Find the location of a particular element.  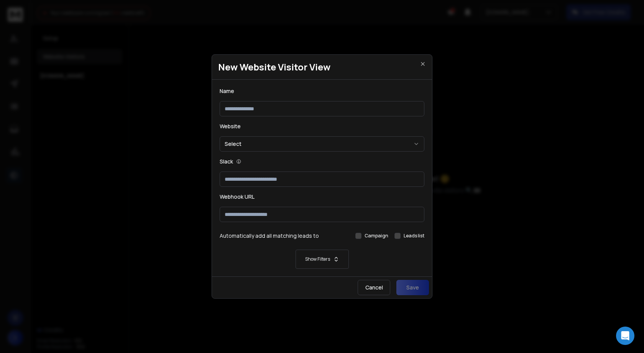

button: Cancel is located at coordinates (374, 287).